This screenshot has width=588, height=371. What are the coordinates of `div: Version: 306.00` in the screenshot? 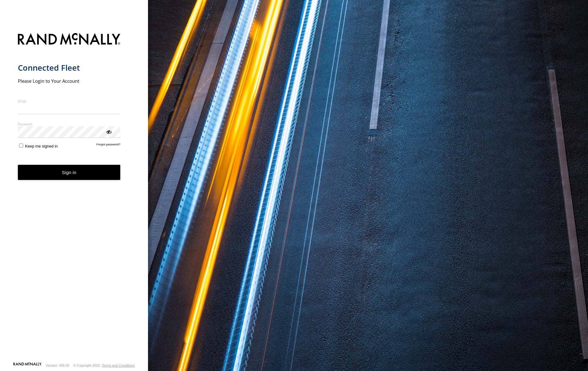 It's located at (58, 366).